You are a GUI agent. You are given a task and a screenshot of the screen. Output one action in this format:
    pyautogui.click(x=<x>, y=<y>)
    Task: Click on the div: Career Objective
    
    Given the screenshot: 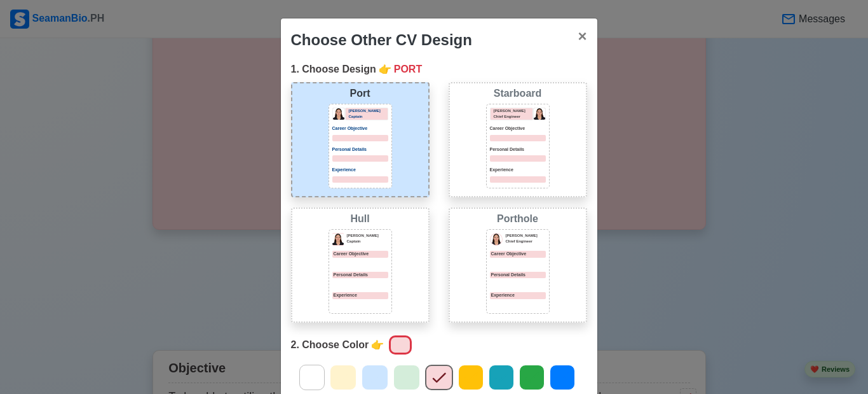 What is the action you would take?
    pyautogui.click(x=518, y=254)
    